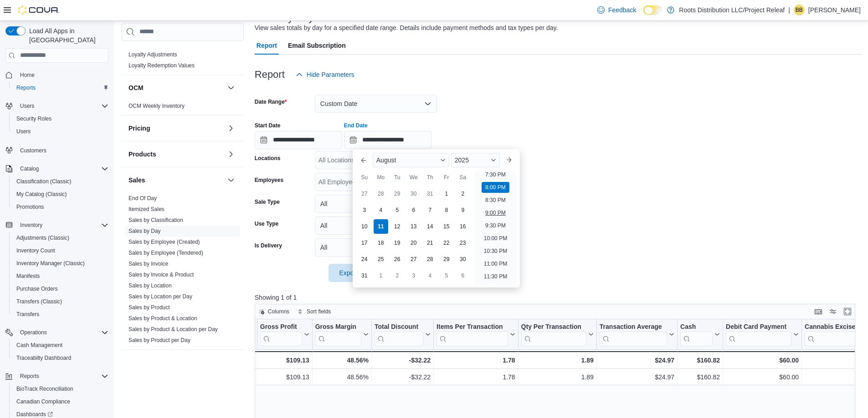  What do you see at coordinates (160, 297) in the screenshot?
I see `a: Sales by Location per Day` at bounding box center [160, 297].